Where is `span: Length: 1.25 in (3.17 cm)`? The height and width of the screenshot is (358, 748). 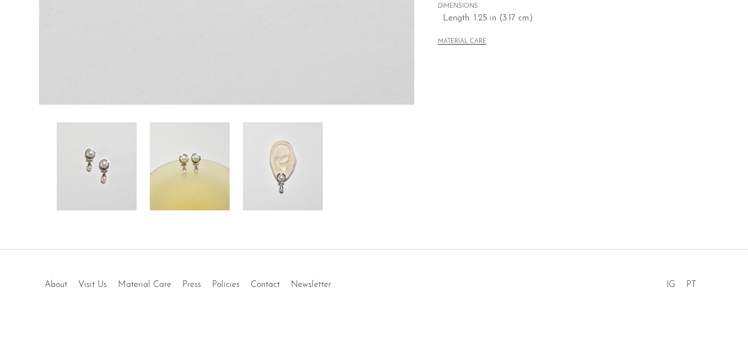
span: Length: 1.25 in (3.17 cm) is located at coordinates (564, 19).